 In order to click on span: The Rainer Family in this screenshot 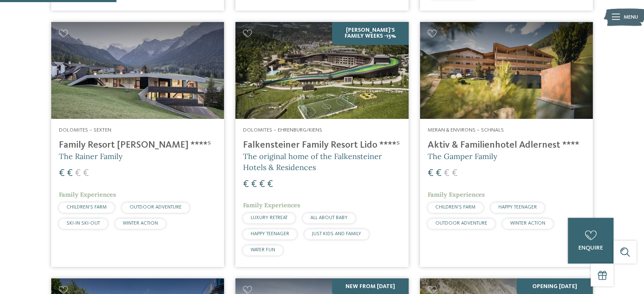, I will do `click(91, 156)`.